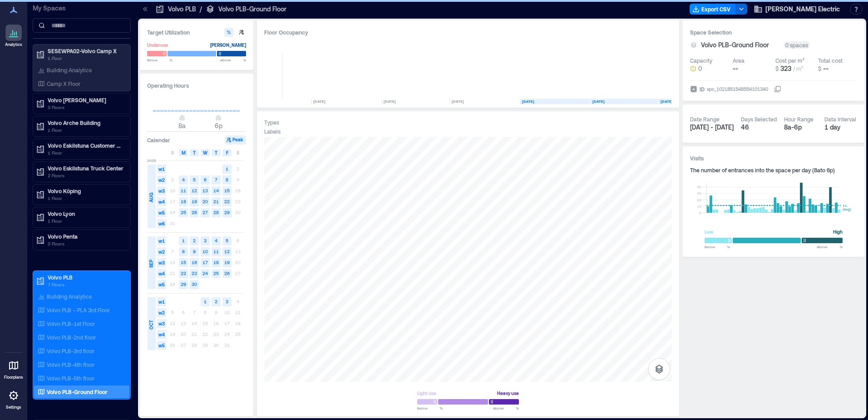 This screenshot has height=420, width=868. What do you see at coordinates (71, 337) in the screenshot?
I see `p: Volvo PLB-2nd floor` at bounding box center [71, 337].